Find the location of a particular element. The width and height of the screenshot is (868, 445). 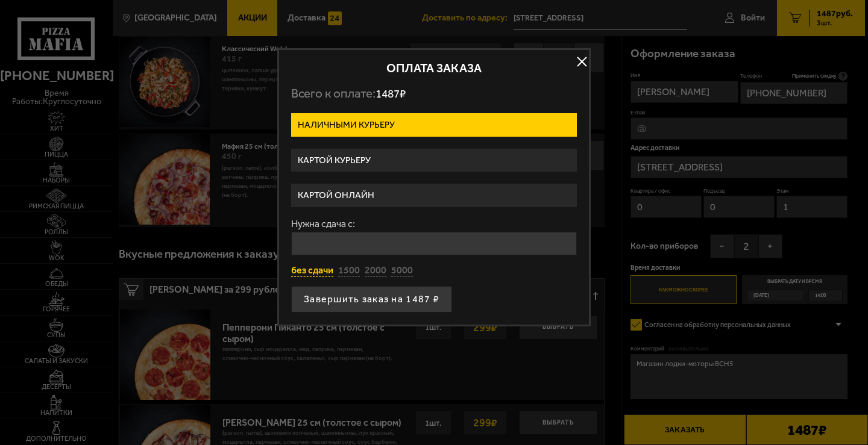

span: 1487 ₽ is located at coordinates (390, 93).